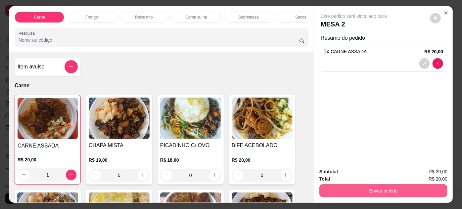 The height and width of the screenshot is (209, 462). What do you see at coordinates (144, 17) in the screenshot?
I see `p: Peixe frito` at bounding box center [144, 17].